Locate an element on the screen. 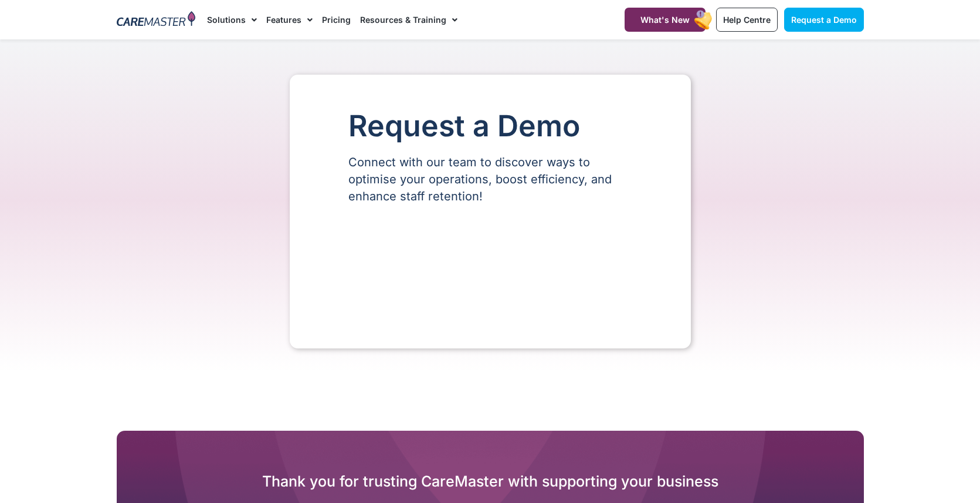 The height and width of the screenshot is (503, 980). span: Request a Demo is located at coordinates (824, 19).